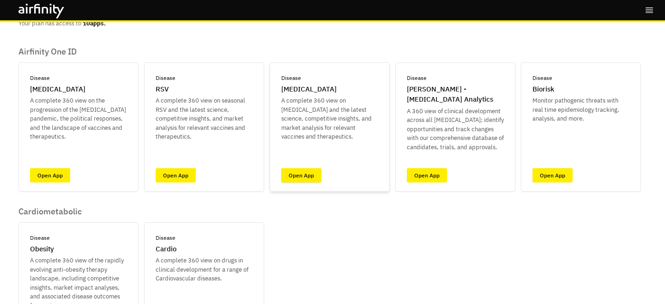 The image size is (665, 304). I want to click on p: Cardiometabolic, so click(141, 211).